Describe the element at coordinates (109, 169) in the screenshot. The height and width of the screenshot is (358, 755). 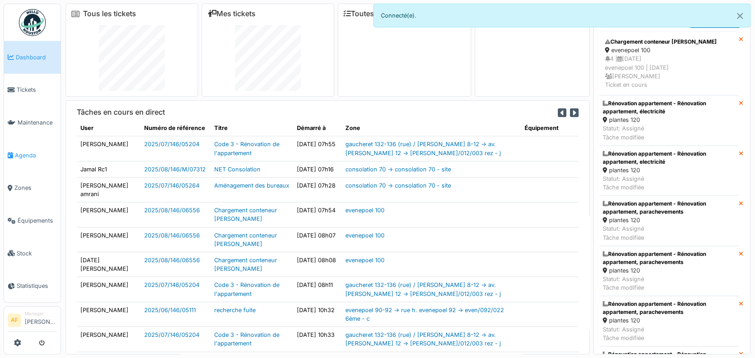
I see `td: Jamal Rc1` at that location.